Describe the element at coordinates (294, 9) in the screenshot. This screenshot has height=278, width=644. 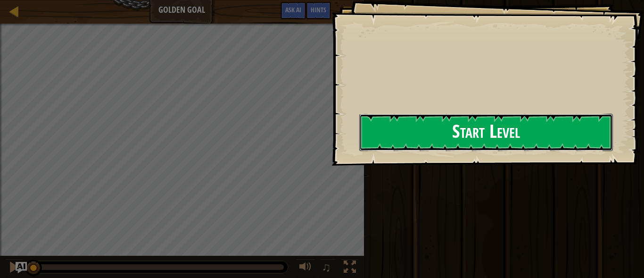
I see `span: Ask AI` at that location.